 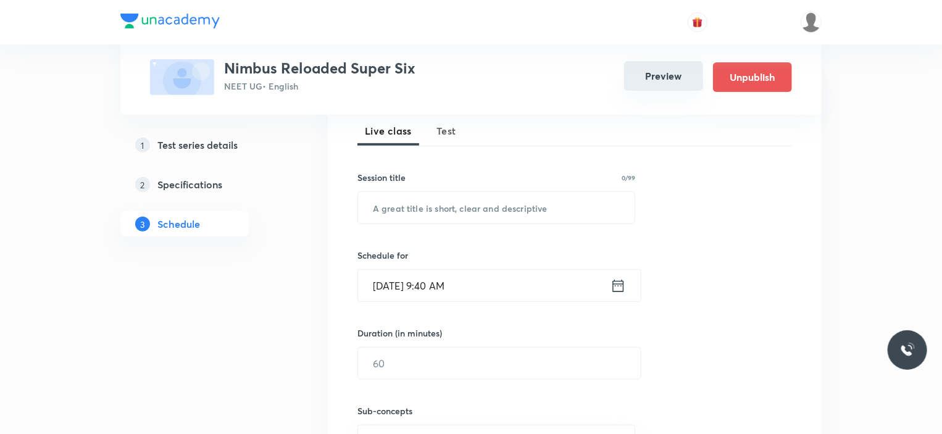 I want to click on h6: Session title, so click(x=382, y=177).